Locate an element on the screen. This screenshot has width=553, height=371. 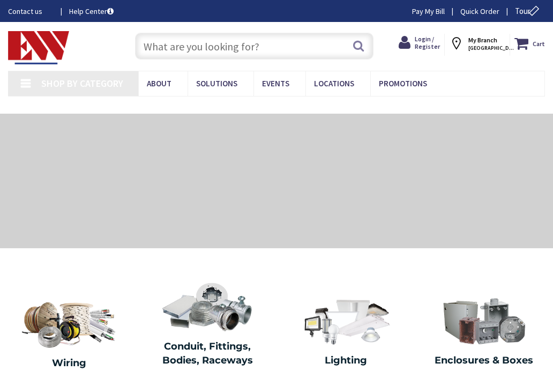
a: Quick Order is located at coordinates (480, 11).